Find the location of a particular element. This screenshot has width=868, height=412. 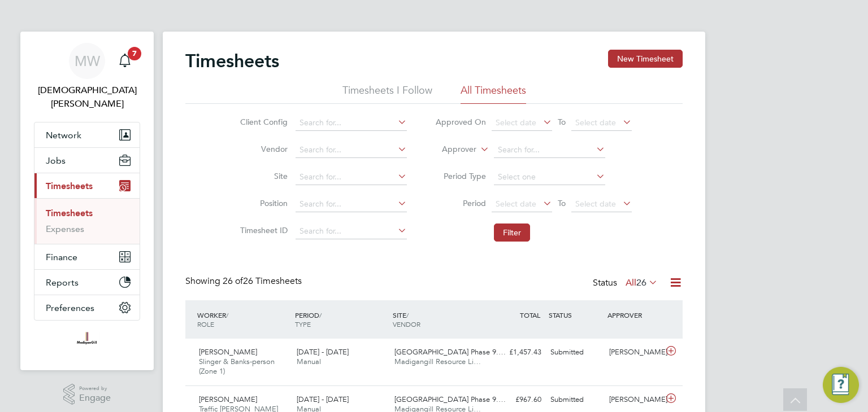

div: £1,457.43 is located at coordinates (516, 352).